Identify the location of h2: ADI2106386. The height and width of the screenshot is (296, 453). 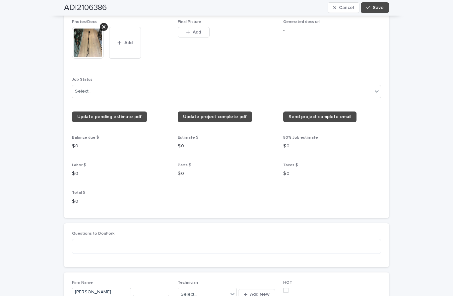
(85, 8).